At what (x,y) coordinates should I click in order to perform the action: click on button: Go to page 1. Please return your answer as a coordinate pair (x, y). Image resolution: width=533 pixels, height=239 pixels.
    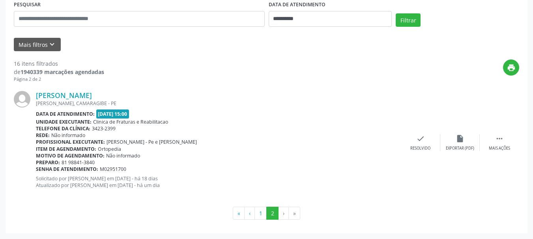
    Looking at the image, I should click on (260, 214).